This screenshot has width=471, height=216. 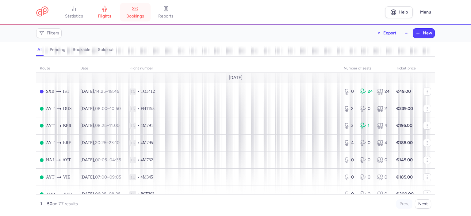 What do you see at coordinates (114, 142) in the screenshot?
I see `time: 23:10` at bounding box center [114, 142].